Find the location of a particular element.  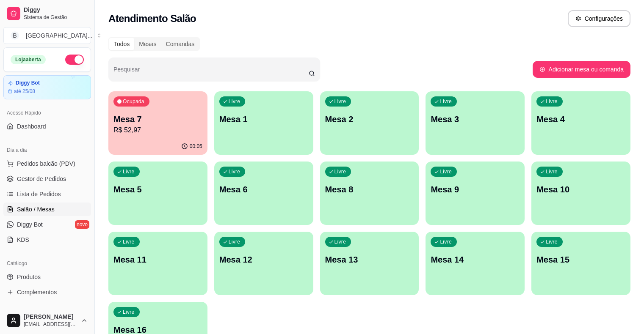

a: Lista de Pedidos is located at coordinates (47, 194).